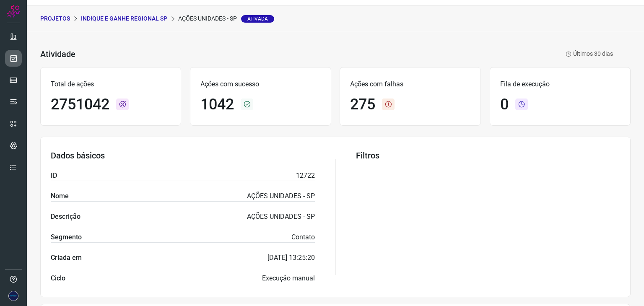  What do you see at coordinates (14, 296) in the screenshot?
I see `img: 22969f4982dabb06060fe5952c18b817.JPG` at bounding box center [14, 296].